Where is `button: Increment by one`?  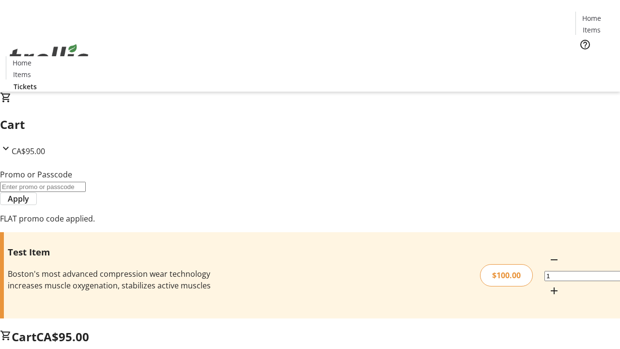
button: Increment by one is located at coordinates (554, 291).